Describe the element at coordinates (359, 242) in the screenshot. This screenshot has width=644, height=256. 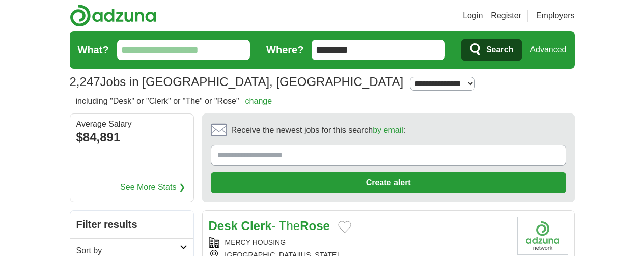
I see `div: MERCY HOUSING` at that location.